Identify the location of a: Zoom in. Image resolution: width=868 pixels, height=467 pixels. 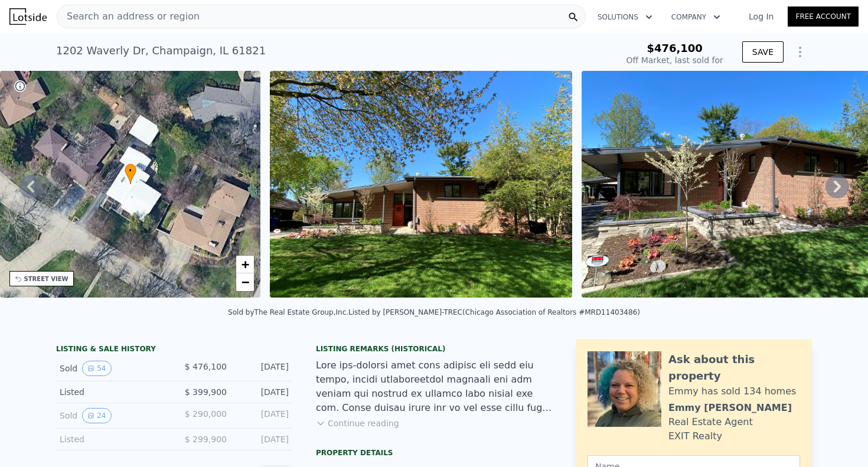
(245, 264).